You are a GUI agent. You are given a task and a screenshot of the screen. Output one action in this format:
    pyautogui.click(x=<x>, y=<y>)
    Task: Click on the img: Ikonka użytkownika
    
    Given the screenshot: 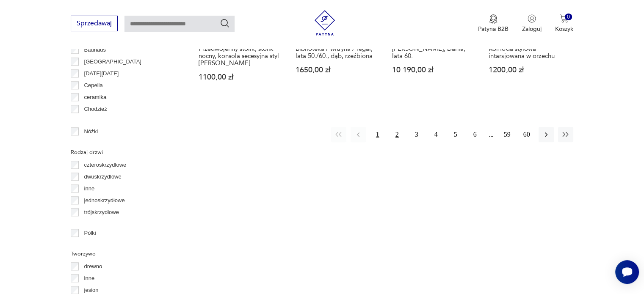 What is the action you would take?
    pyautogui.click(x=532, y=18)
    